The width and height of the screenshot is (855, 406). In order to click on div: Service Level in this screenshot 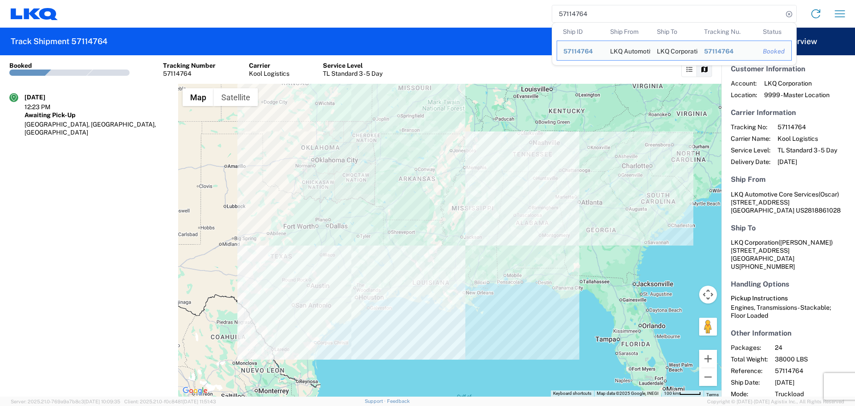, I will do `click(353, 65)`.